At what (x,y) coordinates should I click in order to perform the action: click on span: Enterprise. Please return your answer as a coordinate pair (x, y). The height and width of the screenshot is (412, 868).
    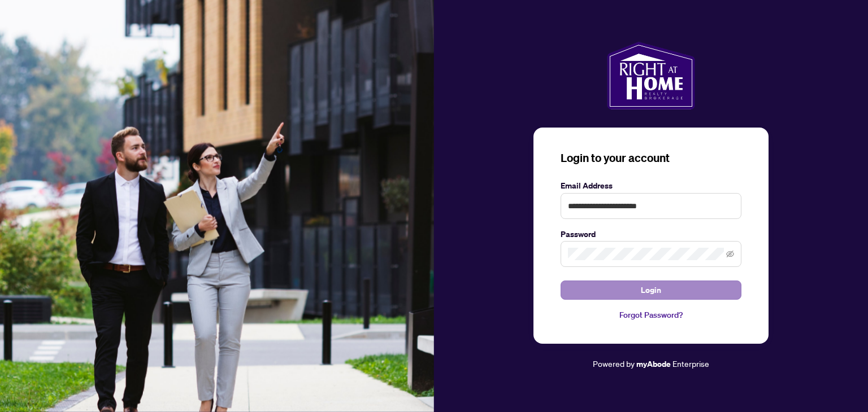
    Looking at the image, I should click on (690, 364).